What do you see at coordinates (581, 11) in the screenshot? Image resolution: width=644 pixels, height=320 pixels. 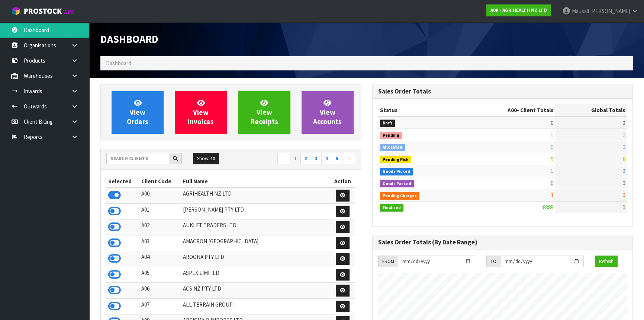 I see `span: Mausali` at bounding box center [581, 11].